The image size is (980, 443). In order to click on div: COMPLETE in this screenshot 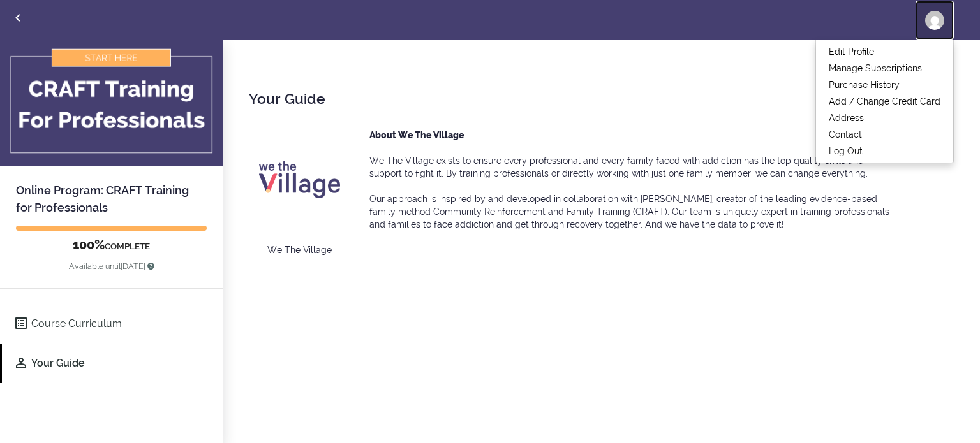, I will do `click(111, 254)`.